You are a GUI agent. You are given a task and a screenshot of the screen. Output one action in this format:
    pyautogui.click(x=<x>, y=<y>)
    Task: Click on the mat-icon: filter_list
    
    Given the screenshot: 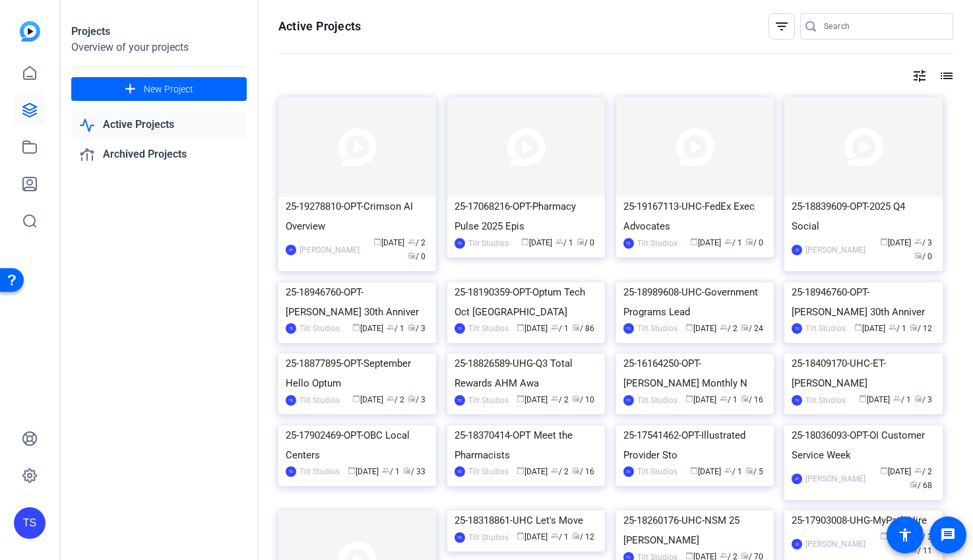 What is the action you would take?
    pyautogui.click(x=782, y=27)
    